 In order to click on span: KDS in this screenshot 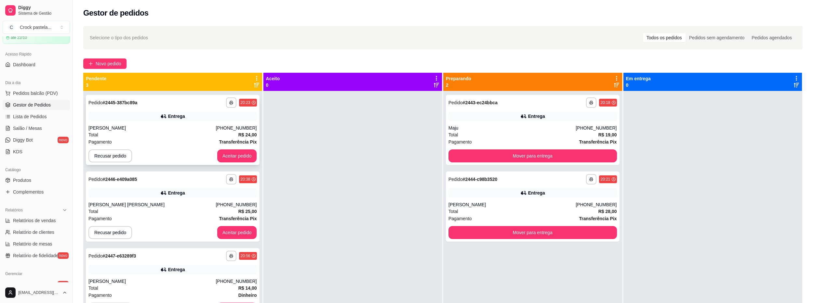, I will do `click(18, 152)`.